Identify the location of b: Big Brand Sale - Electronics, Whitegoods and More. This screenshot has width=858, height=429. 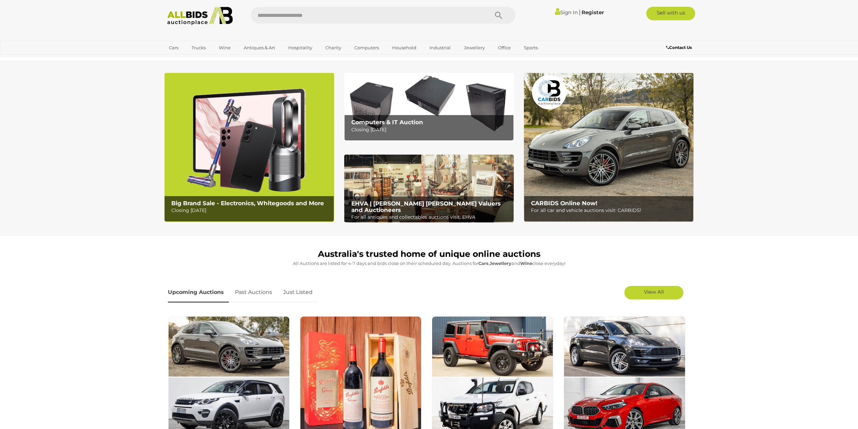
(247, 203).